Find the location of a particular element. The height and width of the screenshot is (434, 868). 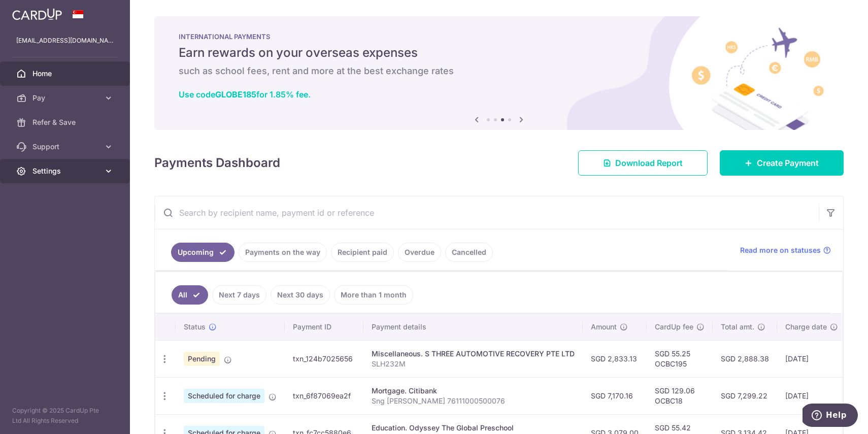

p: SLH232M is located at coordinates (473, 364).